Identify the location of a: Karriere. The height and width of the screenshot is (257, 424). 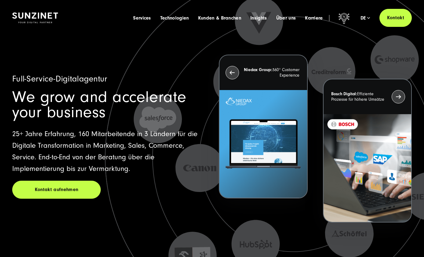
(314, 18).